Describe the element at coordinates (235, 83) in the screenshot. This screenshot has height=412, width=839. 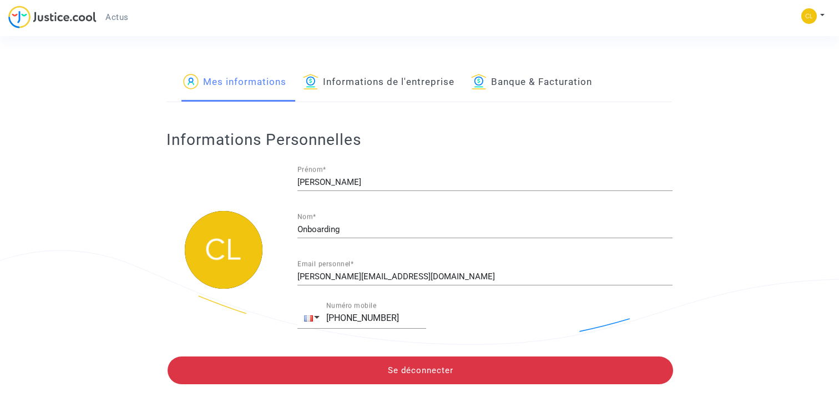
I see `a: Mes informations` at that location.